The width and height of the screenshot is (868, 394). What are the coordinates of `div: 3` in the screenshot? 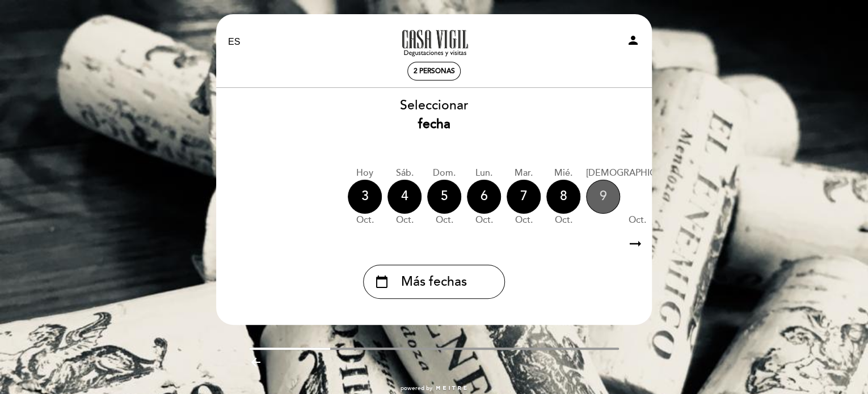 It's located at (365, 197).